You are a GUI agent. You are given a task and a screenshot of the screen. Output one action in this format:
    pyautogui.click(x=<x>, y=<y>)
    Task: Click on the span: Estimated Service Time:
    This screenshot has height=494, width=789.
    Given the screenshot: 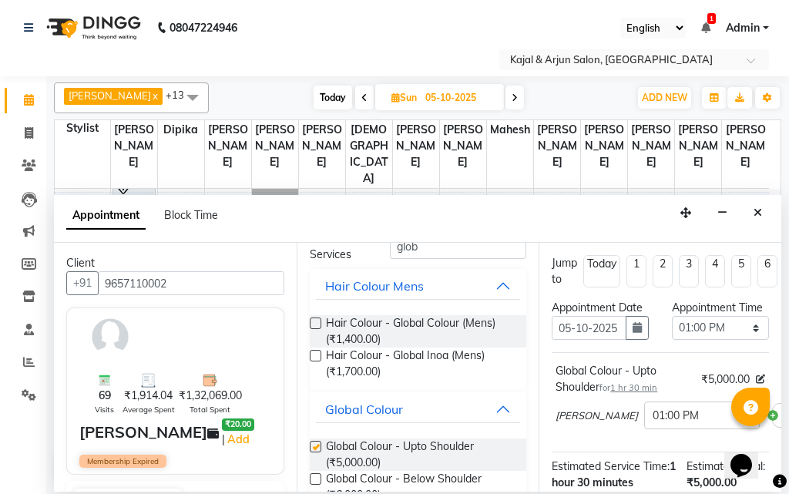 What is the action you would take?
    pyautogui.click(x=610, y=466)
    